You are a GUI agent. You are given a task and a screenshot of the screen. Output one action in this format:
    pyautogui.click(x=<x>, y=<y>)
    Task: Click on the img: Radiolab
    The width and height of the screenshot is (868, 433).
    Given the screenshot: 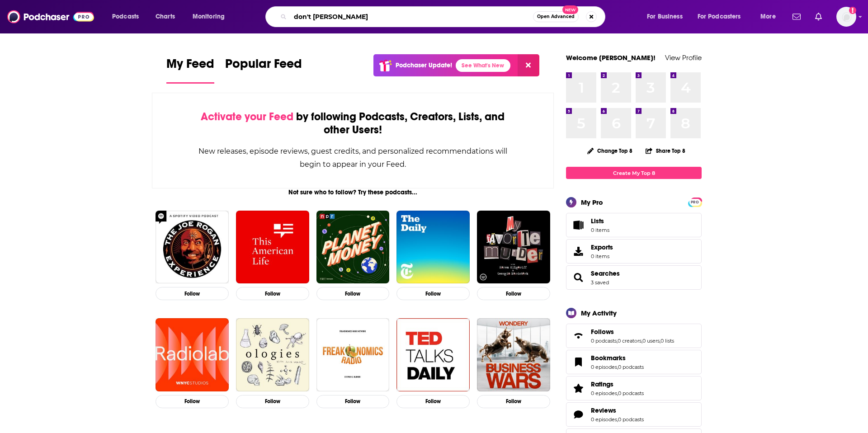 What is the action you would take?
    pyautogui.click(x=192, y=355)
    